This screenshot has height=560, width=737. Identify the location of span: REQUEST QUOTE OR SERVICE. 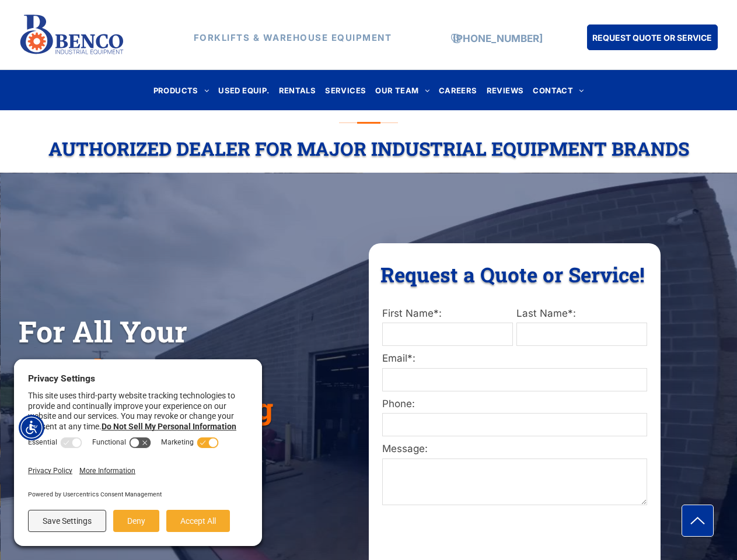
(652, 37).